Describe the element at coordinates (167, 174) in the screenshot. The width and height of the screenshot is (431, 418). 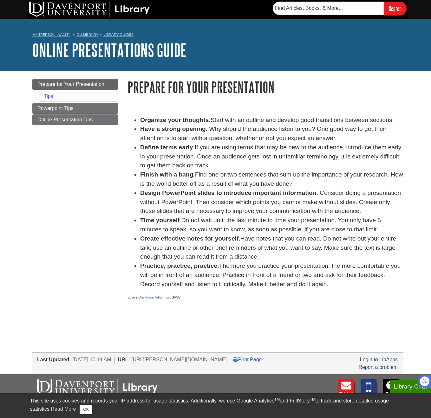
I see `strong: Finish with a bang` at that location.